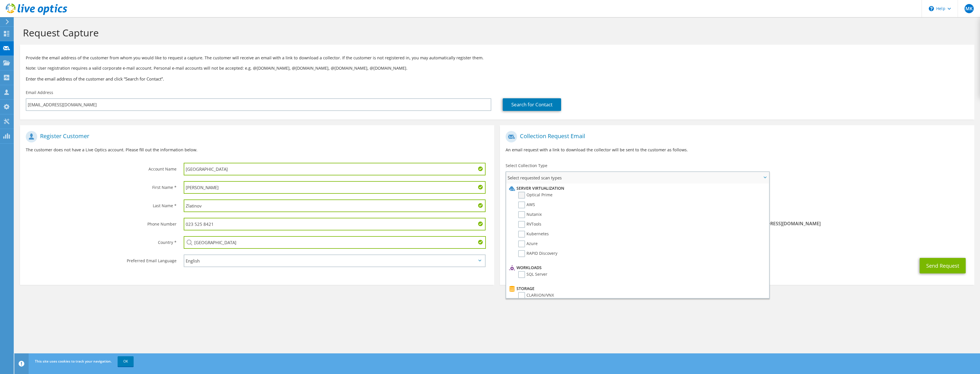  I want to click on label: SQL Server, so click(533, 274).